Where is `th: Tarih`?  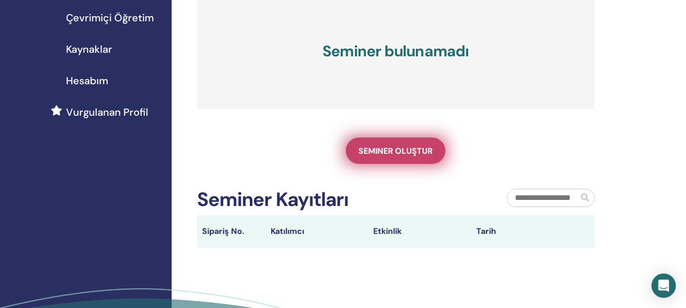
th: Tarih is located at coordinates (523, 232).